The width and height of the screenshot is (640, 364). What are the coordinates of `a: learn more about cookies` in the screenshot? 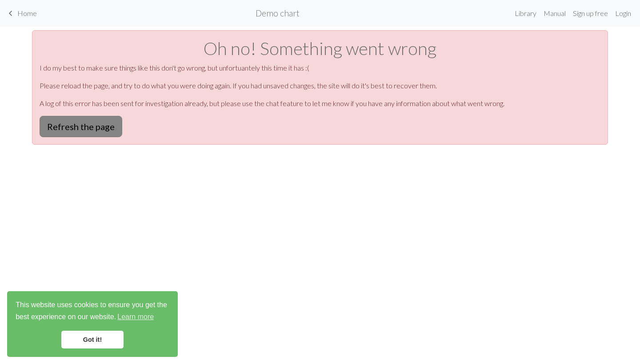 It's located at (135, 317).